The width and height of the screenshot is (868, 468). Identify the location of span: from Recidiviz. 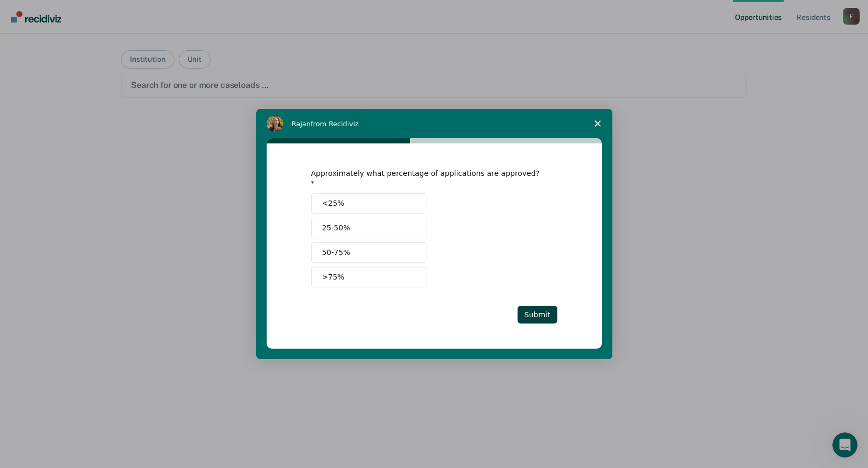
(335, 124).